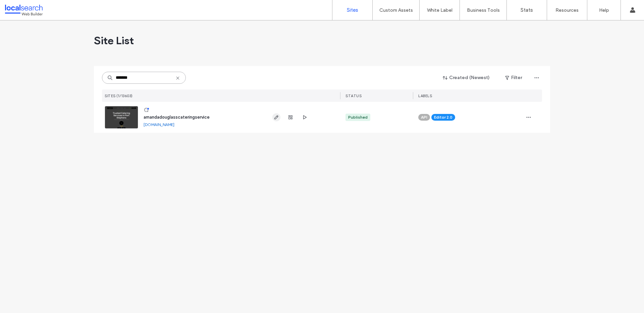 The image size is (644, 313). What do you see at coordinates (604, 10) in the screenshot?
I see `label: Help` at bounding box center [604, 10].